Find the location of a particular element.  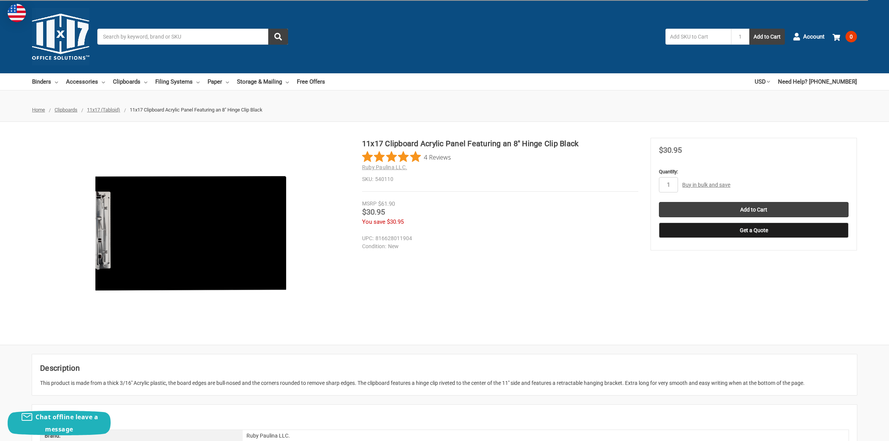

input: Add to Cart is located at coordinates (753, 209).